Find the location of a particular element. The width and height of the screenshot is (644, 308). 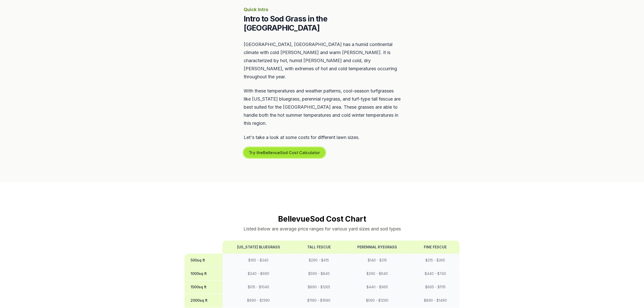

td: $ 440 - $ 740 is located at coordinates (435, 274).